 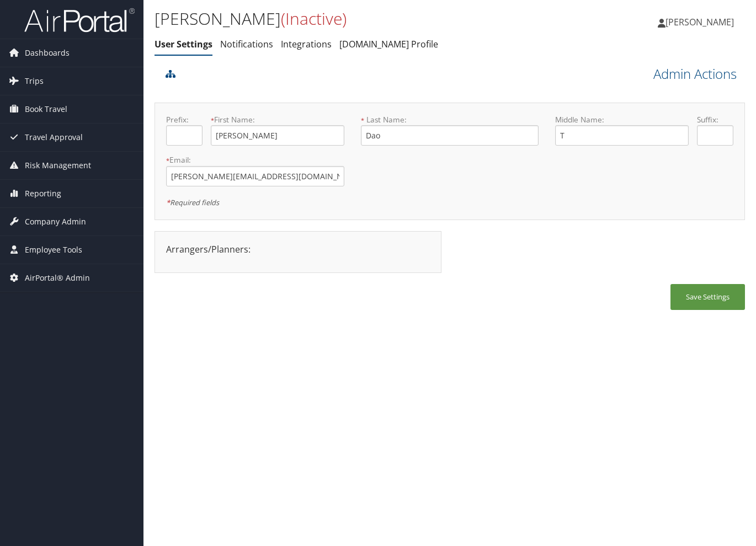 What do you see at coordinates (183, 44) in the screenshot?
I see `a: User Settings` at bounding box center [183, 44].